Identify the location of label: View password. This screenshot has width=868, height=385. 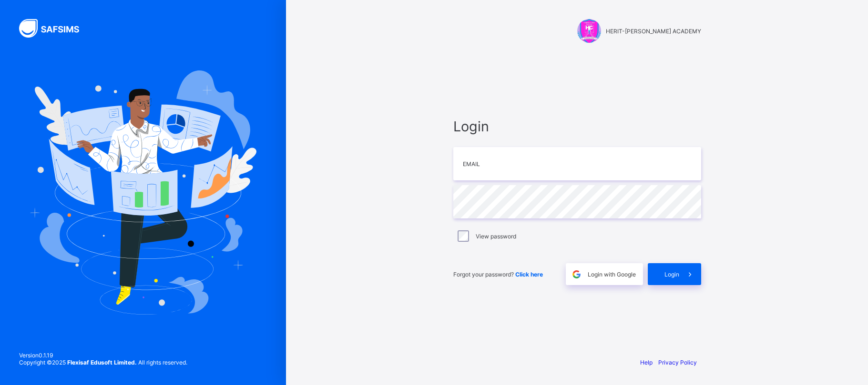
(496, 236).